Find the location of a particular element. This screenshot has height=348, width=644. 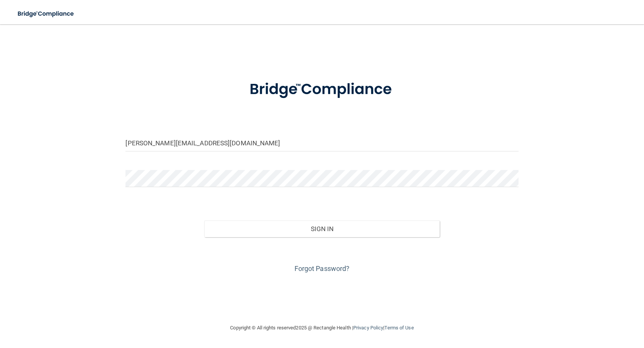

a: Forgot Password? is located at coordinates (322, 268).